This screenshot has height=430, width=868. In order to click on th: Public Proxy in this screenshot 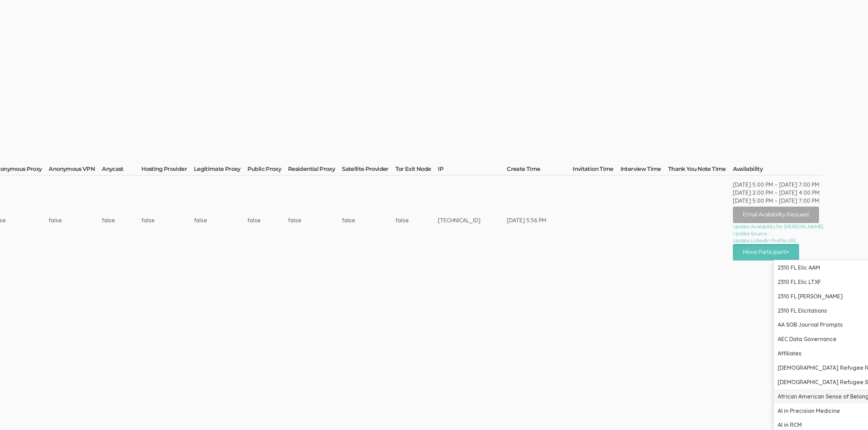, I will do `click(268, 170)`.